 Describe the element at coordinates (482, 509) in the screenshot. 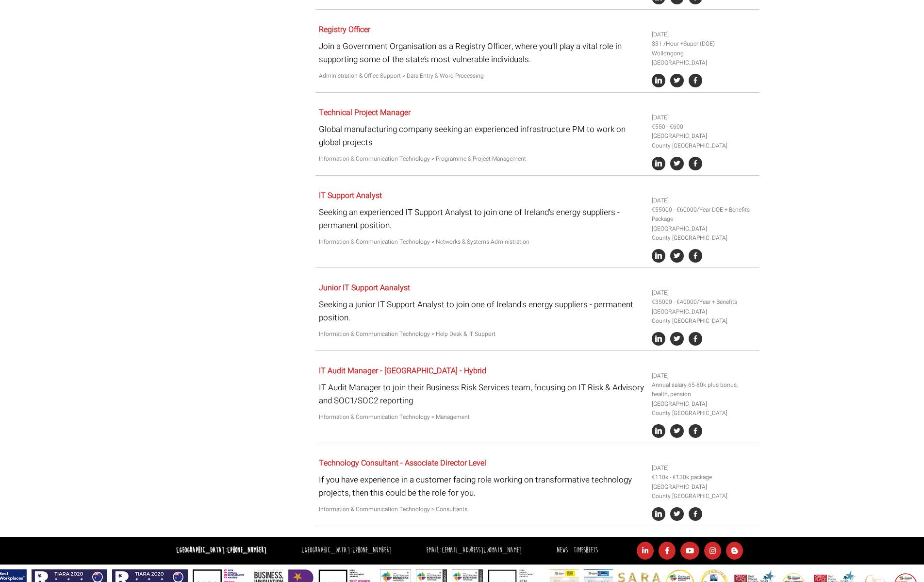

I see `p: Information & Communication Technology > Consultants` at that location.